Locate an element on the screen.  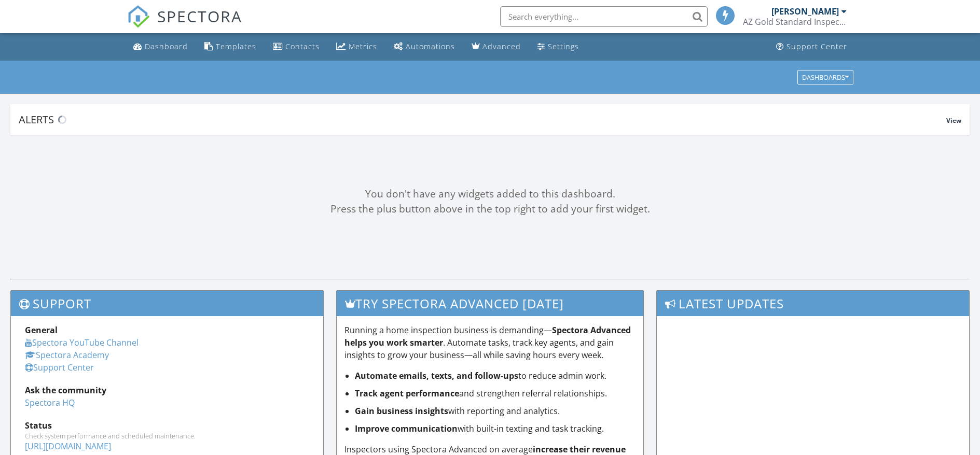
div: Alerts is located at coordinates (483, 119).